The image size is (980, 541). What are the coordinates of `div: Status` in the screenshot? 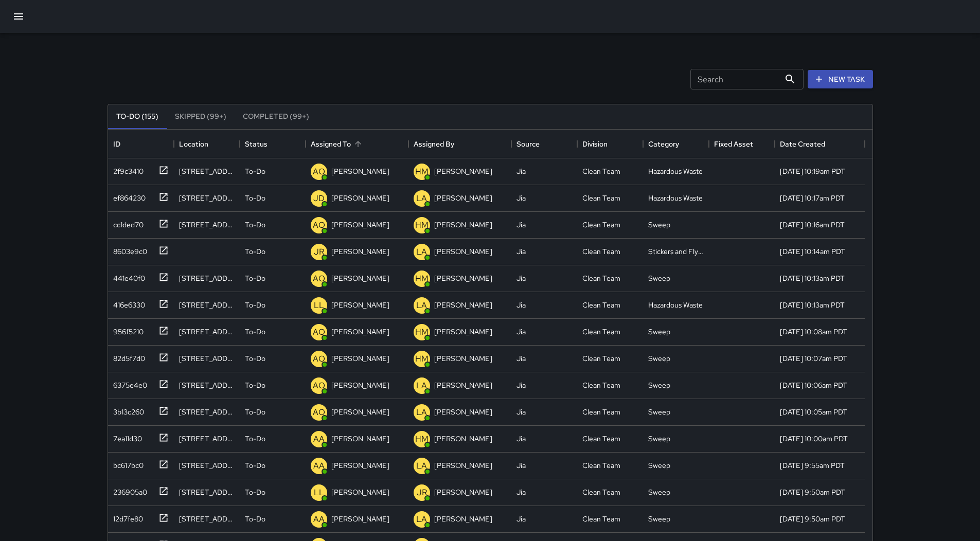 It's located at (256, 144).